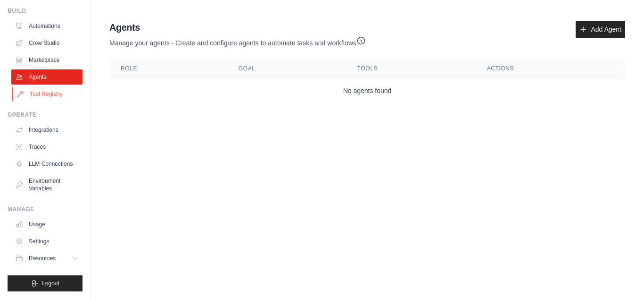 This screenshot has width=644, height=299. What do you see at coordinates (45, 115) in the screenshot?
I see `div: Operate` at bounding box center [45, 115].